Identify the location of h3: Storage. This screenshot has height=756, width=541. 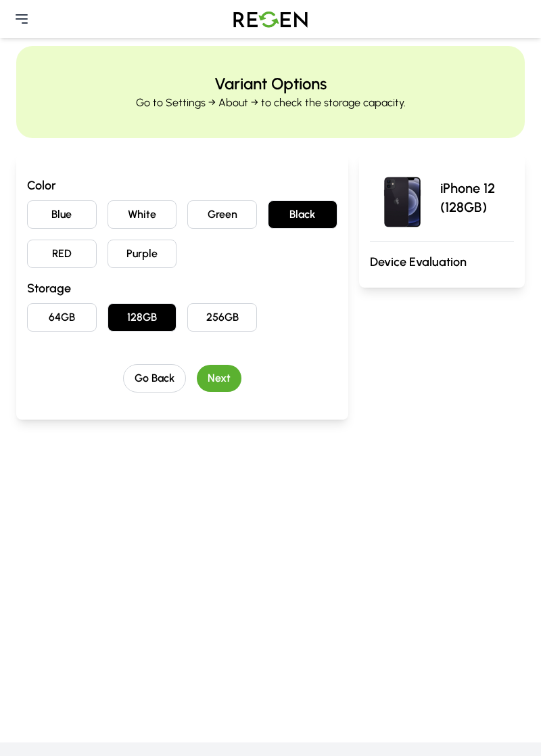
(182, 288).